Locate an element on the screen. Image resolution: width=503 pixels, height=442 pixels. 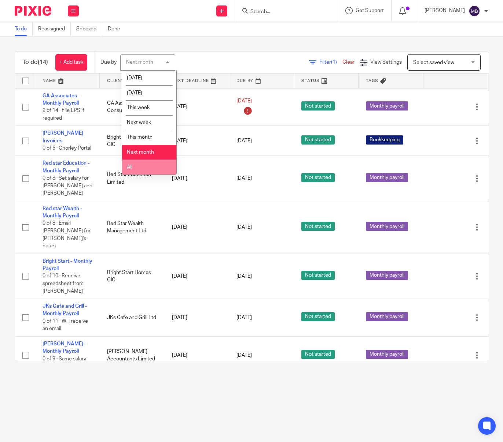
span: (1) is located at coordinates (334, 62).